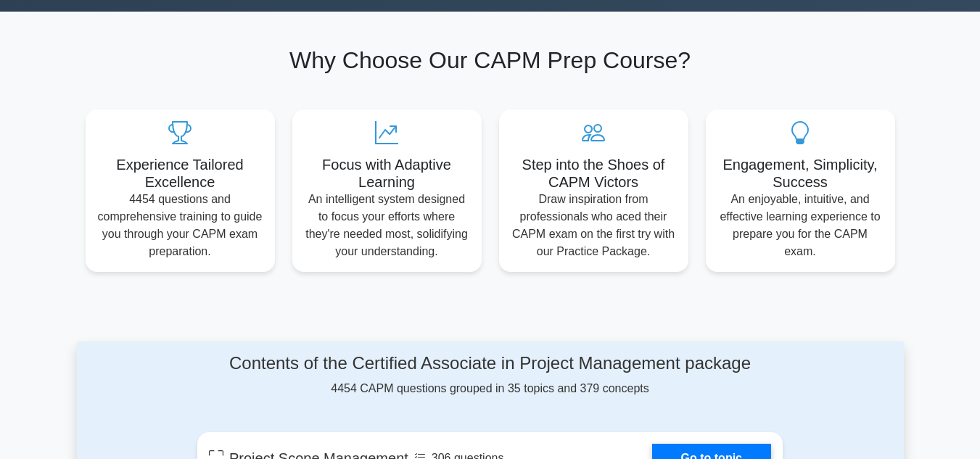  I want to click on p: An enjoyable, intuitive, and effective learning experience to prepare you for the CAPM exam., so click(800, 226).